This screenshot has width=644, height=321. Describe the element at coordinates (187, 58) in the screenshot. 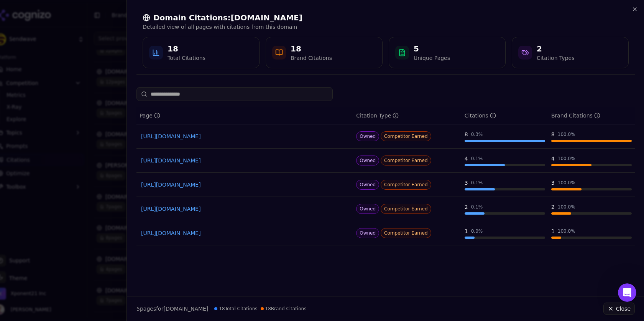

I see `div: Total Citations` at that location.